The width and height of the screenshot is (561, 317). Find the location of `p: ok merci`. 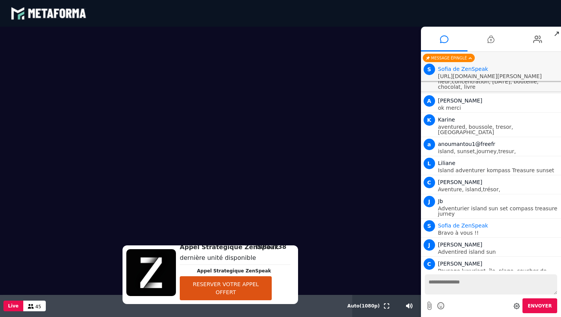

p: ok merci is located at coordinates (499, 108).